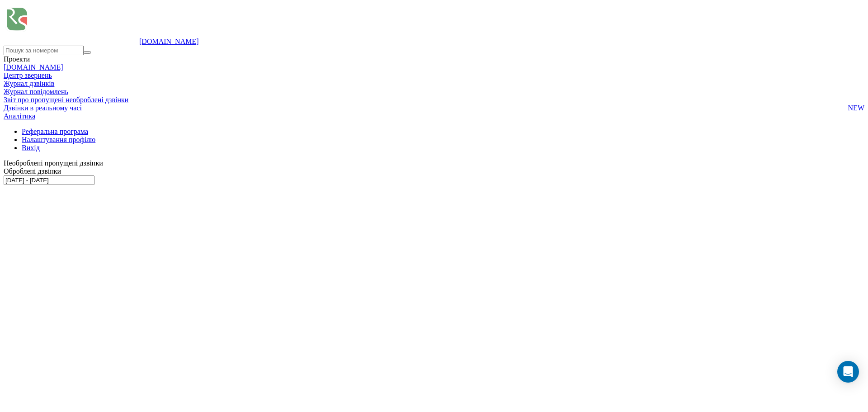 This screenshot has height=412, width=868. Describe the element at coordinates (58, 139) in the screenshot. I see `span: Налаштування профілю` at that location.